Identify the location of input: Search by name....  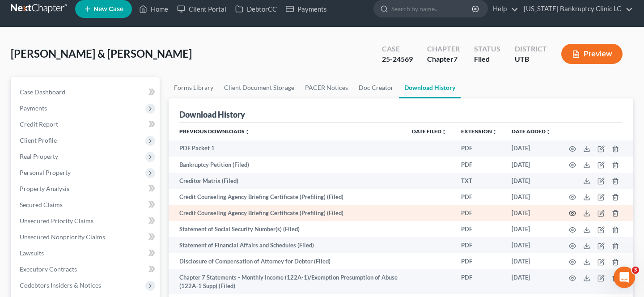
(432, 8).